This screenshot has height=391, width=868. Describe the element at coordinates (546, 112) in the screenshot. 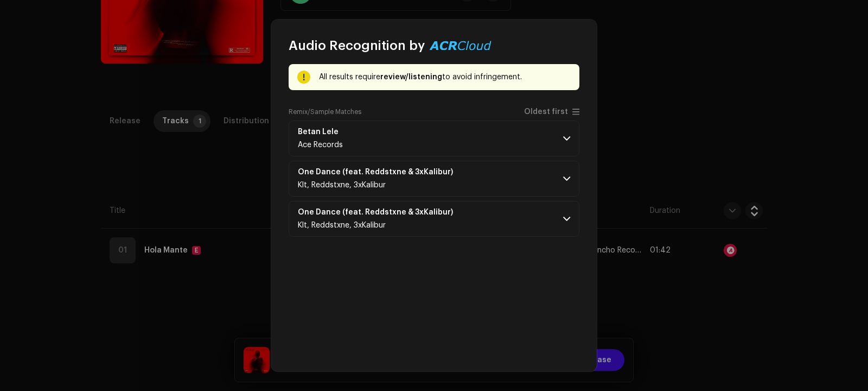

I see `span: Oldest first` at that location.